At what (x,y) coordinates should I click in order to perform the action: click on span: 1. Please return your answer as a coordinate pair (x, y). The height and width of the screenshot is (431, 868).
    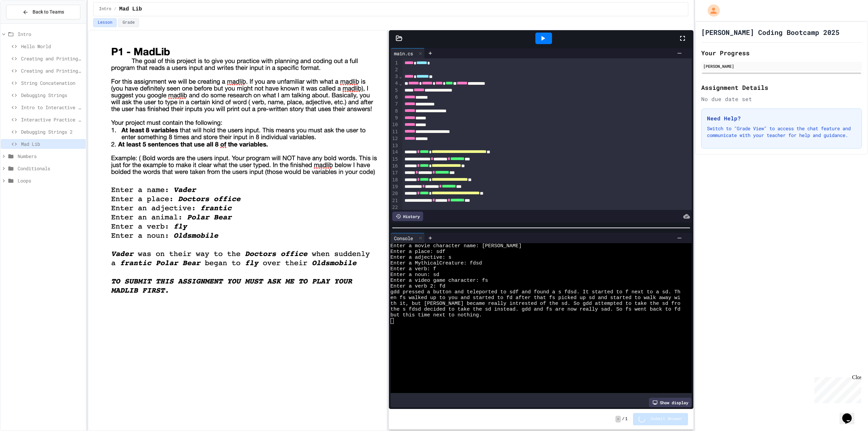
    Looking at the image, I should click on (626, 419).